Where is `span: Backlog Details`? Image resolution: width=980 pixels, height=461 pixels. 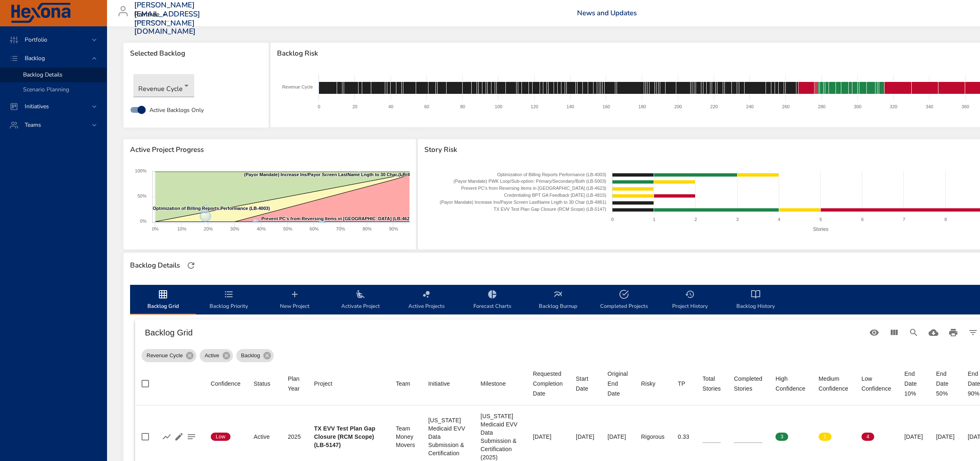 span: Backlog Details is located at coordinates (43, 75).